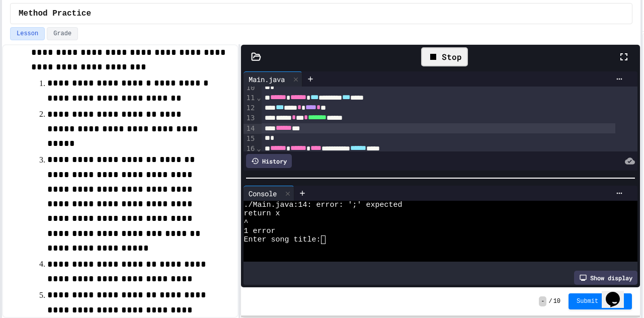  Describe the element at coordinates (62, 34) in the screenshot. I see `button: Grade` at that location.